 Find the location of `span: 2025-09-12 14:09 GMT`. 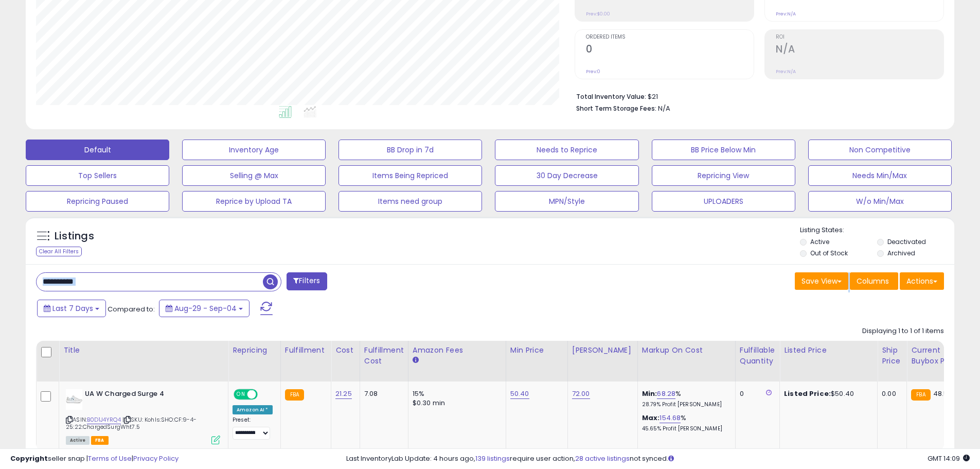

span: 2025-09-12 14:09 GMT is located at coordinates (949, 458).